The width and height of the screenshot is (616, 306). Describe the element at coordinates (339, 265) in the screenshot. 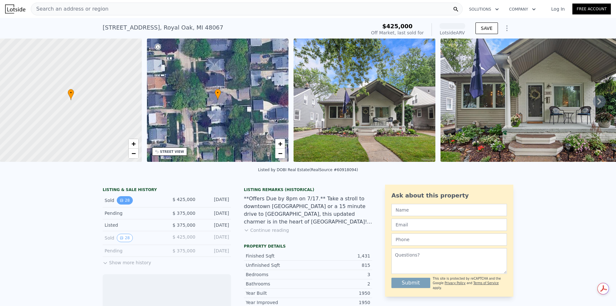

I see `div: 815` at that location.